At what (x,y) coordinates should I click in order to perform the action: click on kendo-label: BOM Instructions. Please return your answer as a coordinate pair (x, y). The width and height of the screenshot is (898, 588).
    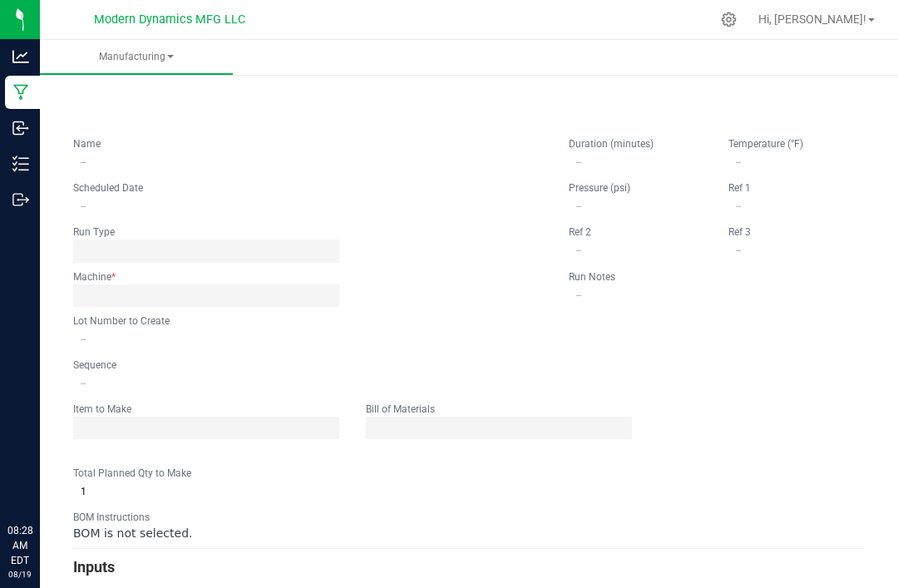
    Looking at the image, I should click on (111, 517).